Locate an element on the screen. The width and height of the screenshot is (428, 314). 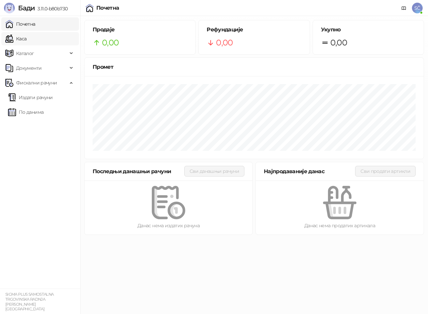
h5: Продаје is located at coordinates (140, 30).